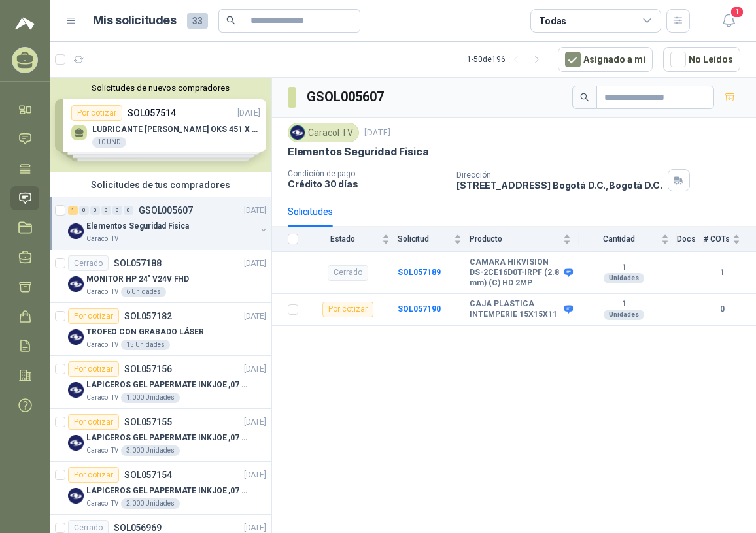  Describe the element at coordinates (515, 272) in the screenshot. I see `b: CAMARA HIKVISION DS-2CE16D0T-IRPF (2.8 mm) (C) HD 2MP` at that location.